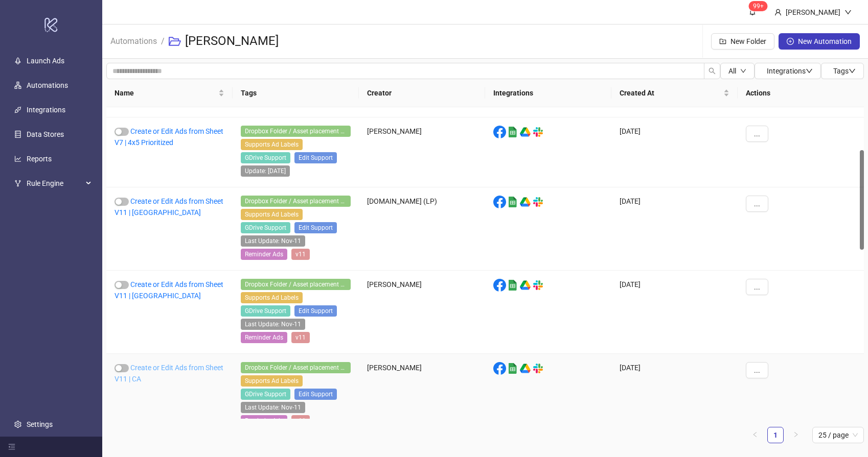 This screenshot has height=457, width=868. What do you see at coordinates (12, 447) in the screenshot?
I see `span: menu-fold` at bounding box center [12, 447].